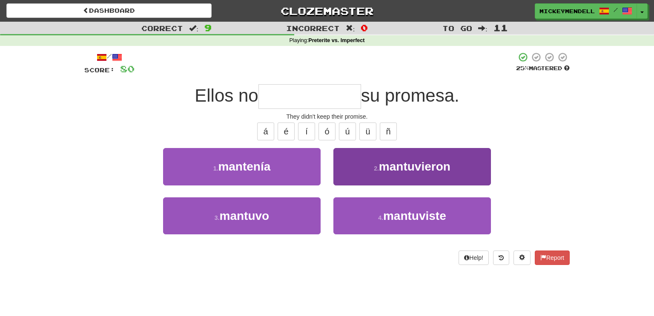 Image resolution: width=654 pixels, height=316 pixels. Describe the element at coordinates (327, 117) in the screenshot. I see `div: They didn't keep their promise.` at that location.